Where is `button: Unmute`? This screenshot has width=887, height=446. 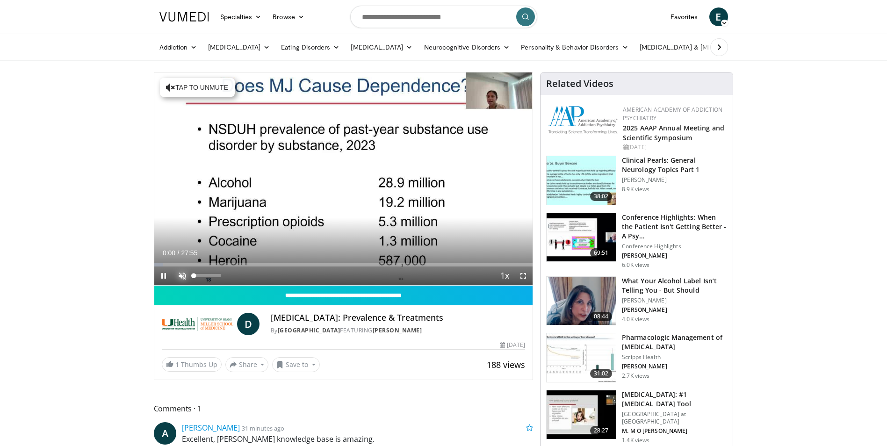
button: Unmute is located at coordinates (182, 276).